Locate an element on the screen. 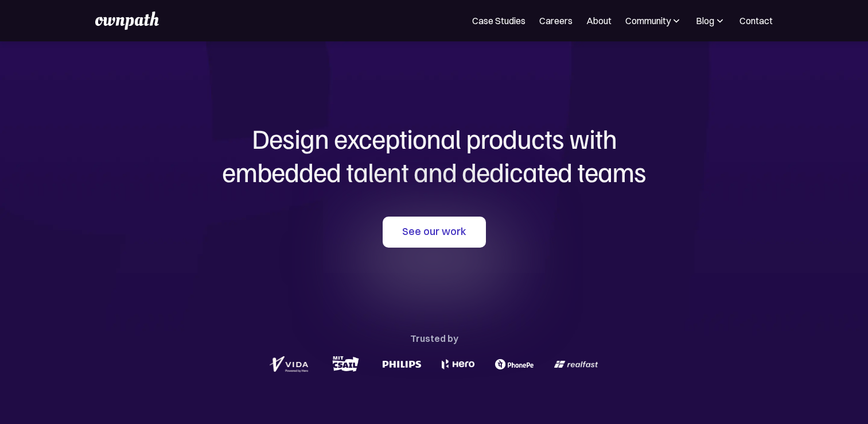 The image size is (868, 424). div: Trusted by is located at coordinates (434, 339).